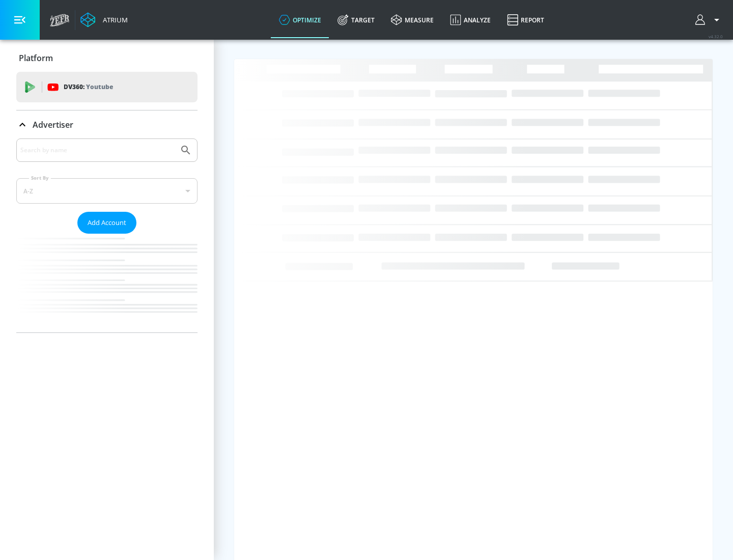 This screenshot has height=560, width=733. I want to click on a: Analyze, so click(471, 20).